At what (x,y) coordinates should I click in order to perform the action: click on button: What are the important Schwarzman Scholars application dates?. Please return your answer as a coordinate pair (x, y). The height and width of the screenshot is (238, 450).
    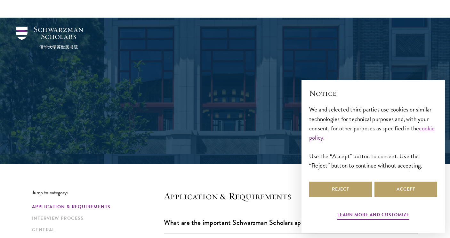
    Looking at the image, I should click on (291, 222).